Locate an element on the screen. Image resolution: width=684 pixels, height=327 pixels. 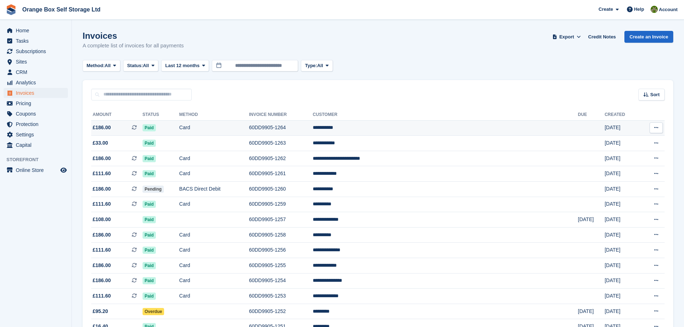
span: £108.00 is located at coordinates (102, 219).